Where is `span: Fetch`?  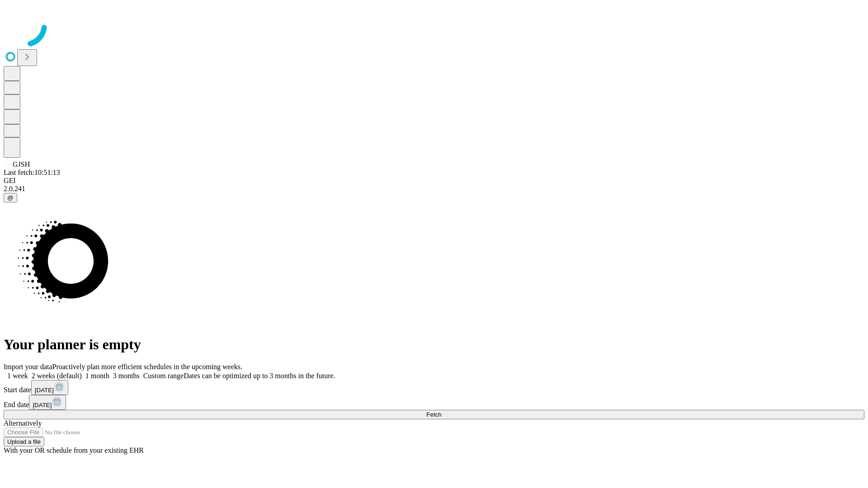
span: Fetch is located at coordinates (434, 414).